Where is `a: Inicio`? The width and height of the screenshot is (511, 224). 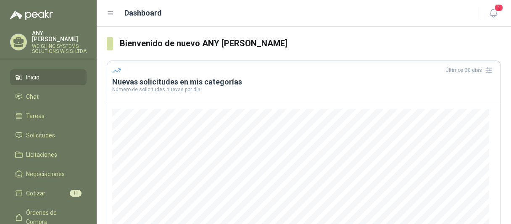 a: Inicio is located at coordinates (48, 77).